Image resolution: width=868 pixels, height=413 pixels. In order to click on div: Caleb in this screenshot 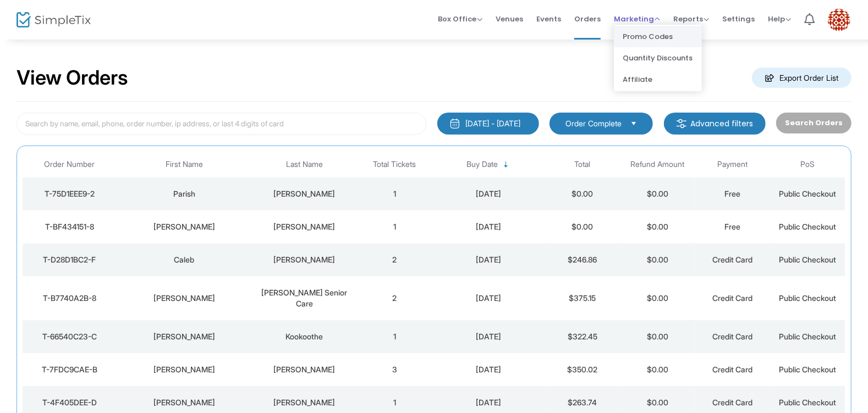, I will do `click(184, 259)`.